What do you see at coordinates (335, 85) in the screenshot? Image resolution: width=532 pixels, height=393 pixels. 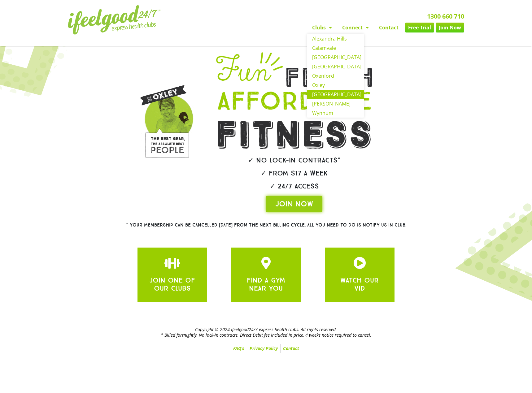 I see `a: Oxley` at bounding box center [335, 85].